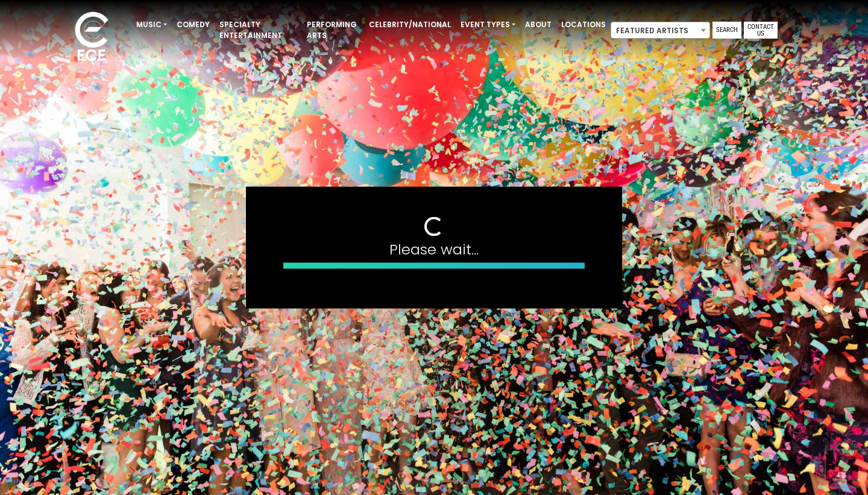 The width and height of the screenshot is (868, 495). Describe the element at coordinates (92, 37) in the screenshot. I see `img: ece_new_logo_whitev2-1.png` at that location.